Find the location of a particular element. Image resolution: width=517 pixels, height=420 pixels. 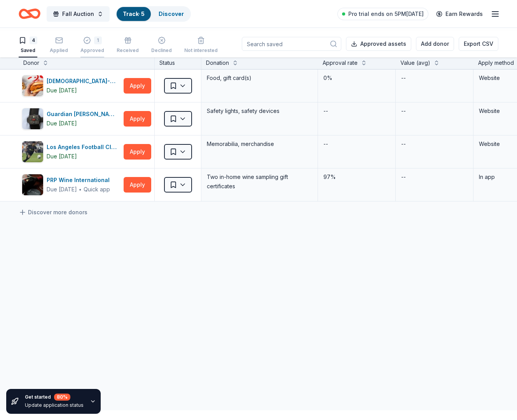

input: Search saved is located at coordinates (292, 44).